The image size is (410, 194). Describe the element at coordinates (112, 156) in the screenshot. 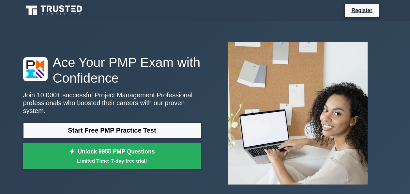

I see `a: Unlock 9955 PMP QuestionsLimited Time: 7-day free trial!` at that location.